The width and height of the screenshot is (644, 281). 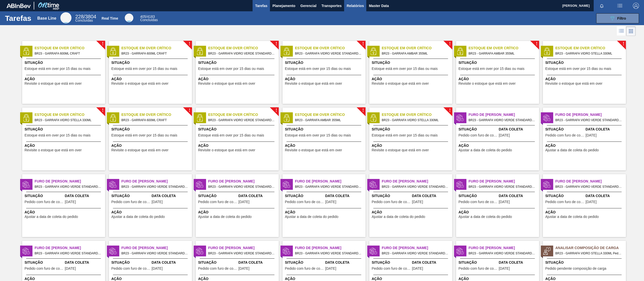 What do you see at coordinates (328, 53) in the screenshot?
I see `span: BR23 - GARRAFA VIDRO VERDE STANDARD 600ML` at bounding box center [328, 53].